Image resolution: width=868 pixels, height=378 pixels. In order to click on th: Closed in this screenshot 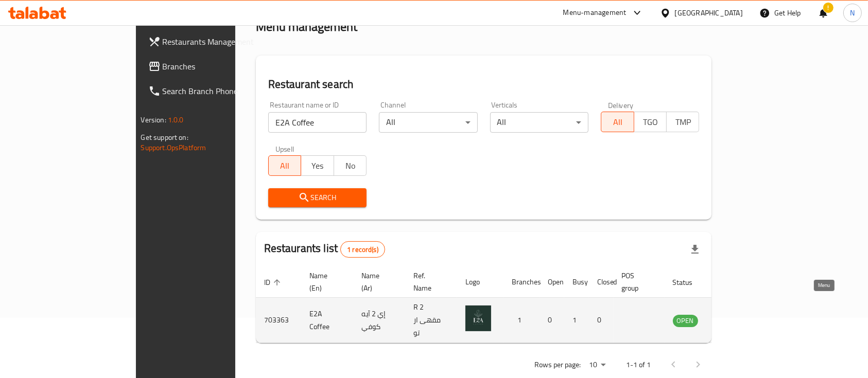, I will do `click(601, 282)`.